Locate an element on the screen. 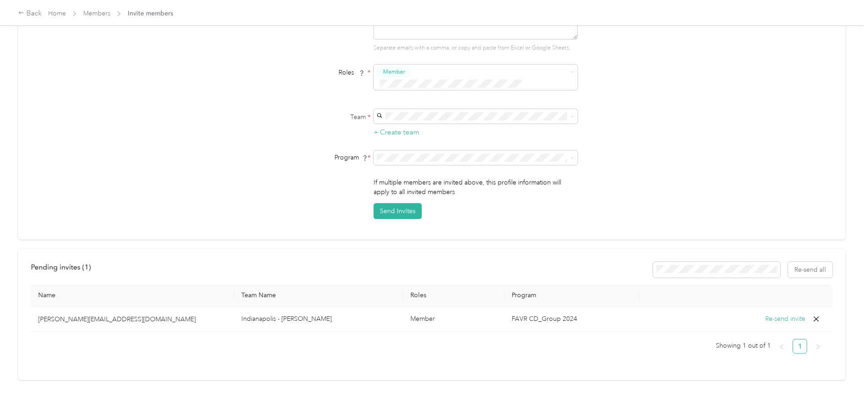 The image size is (868, 414). li: Next Page is located at coordinates (818, 346).